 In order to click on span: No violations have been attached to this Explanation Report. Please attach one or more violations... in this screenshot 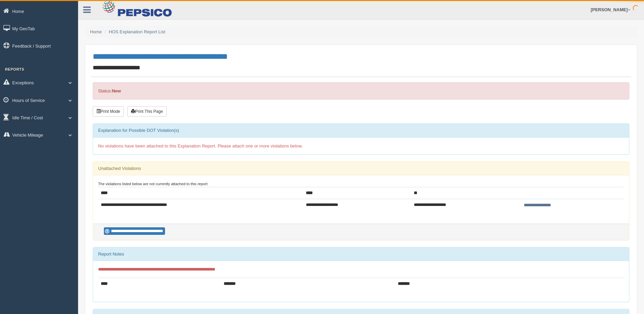, I will do `click(200, 146)`.